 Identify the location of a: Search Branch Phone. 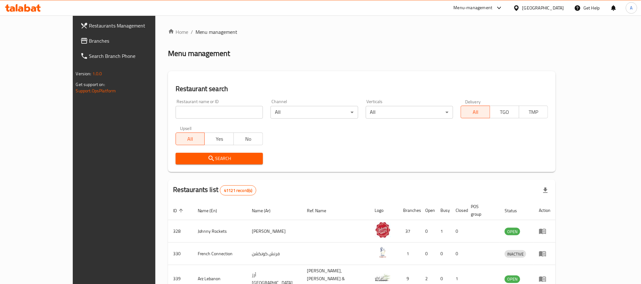
(127, 56).